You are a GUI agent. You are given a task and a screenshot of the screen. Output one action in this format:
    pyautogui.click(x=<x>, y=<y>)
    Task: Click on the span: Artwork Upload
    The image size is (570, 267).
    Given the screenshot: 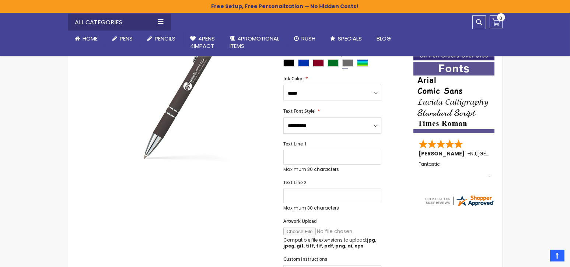 What is the action you would take?
    pyautogui.click(x=300, y=221)
    